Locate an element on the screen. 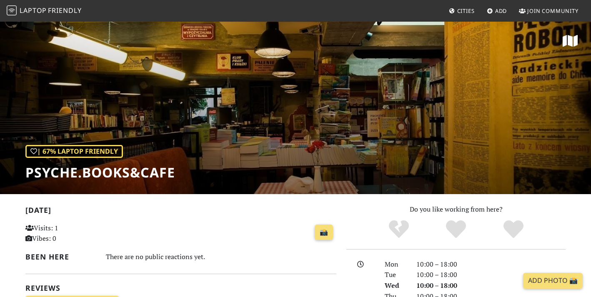 The width and height of the screenshot is (591, 297). span: Friendly is located at coordinates (65, 10).